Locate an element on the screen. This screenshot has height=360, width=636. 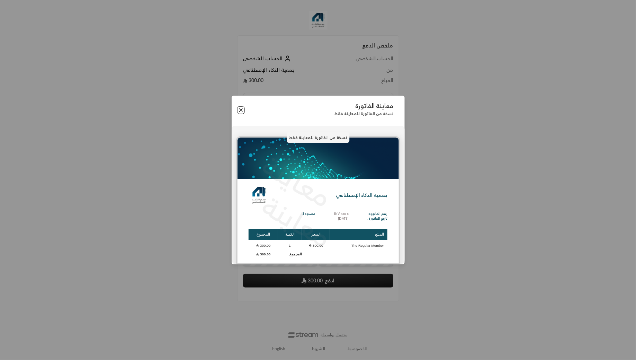
button: Close is located at coordinates (241, 110).